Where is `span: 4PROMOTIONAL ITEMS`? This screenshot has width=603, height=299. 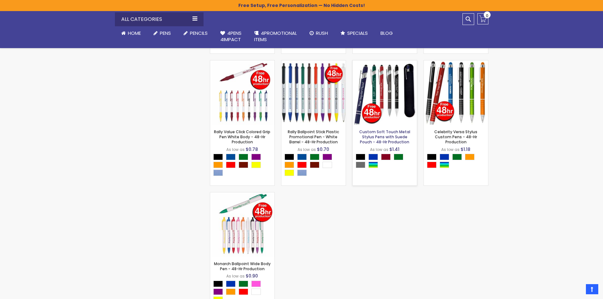
span: 4PROMOTIONAL ITEMS is located at coordinates (276, 36).